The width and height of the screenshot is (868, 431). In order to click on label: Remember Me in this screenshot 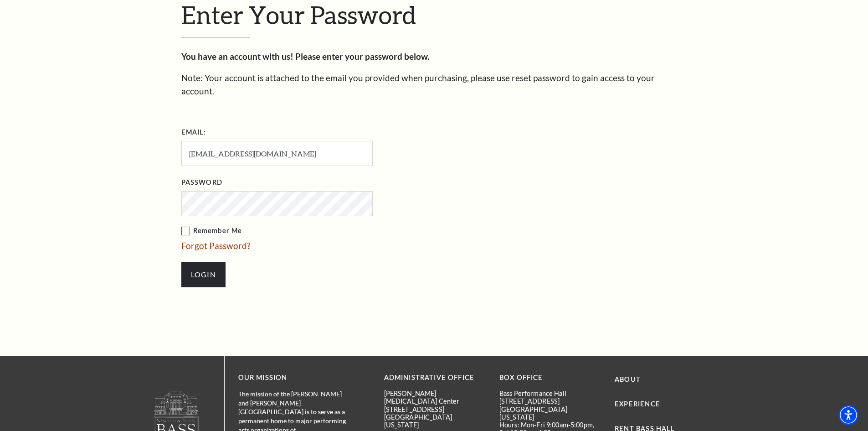, I will do `click(322, 231)`.